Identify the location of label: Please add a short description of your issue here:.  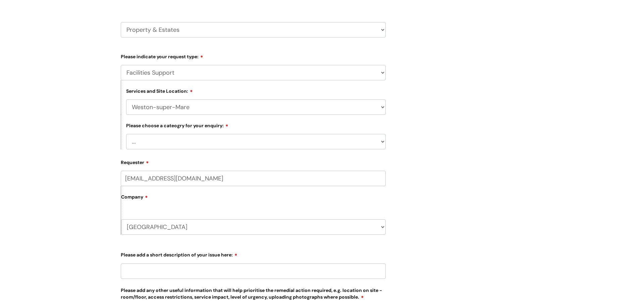
(253, 254).